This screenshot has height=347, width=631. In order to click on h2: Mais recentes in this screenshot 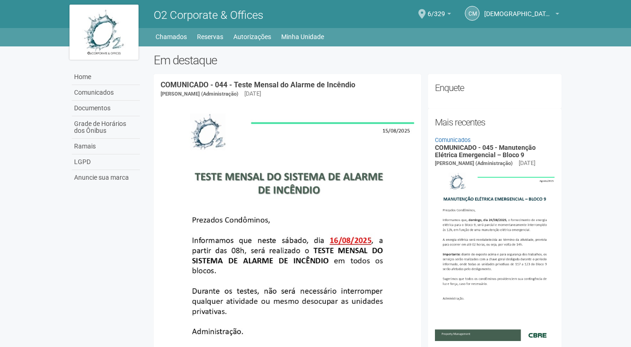, I will do `click(495, 122)`.